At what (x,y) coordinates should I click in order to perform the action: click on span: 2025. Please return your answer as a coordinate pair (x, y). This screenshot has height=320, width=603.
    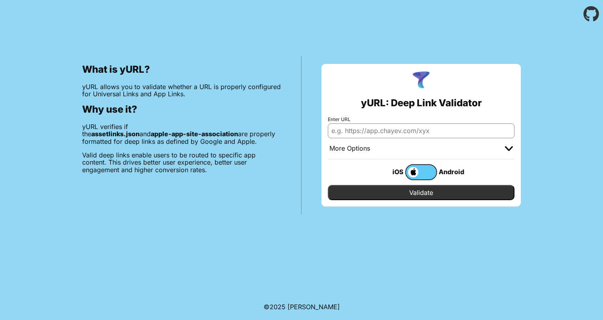
    Looking at the image, I should click on (278, 306).